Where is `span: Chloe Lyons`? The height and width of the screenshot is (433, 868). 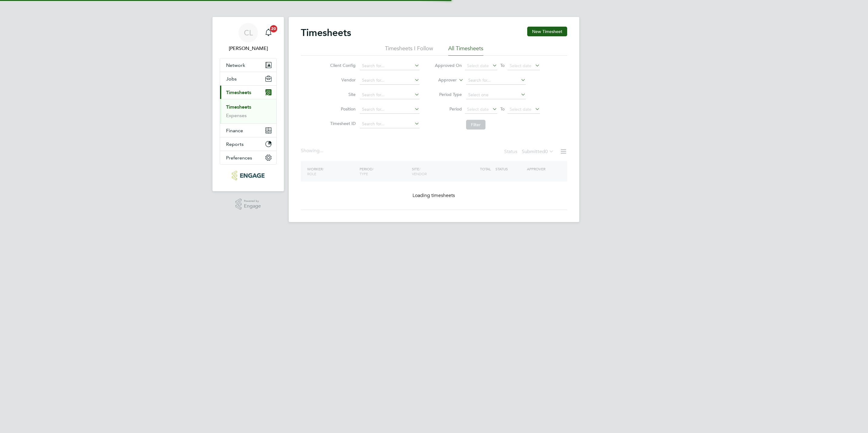 span: Chloe Lyons is located at coordinates (248, 48).